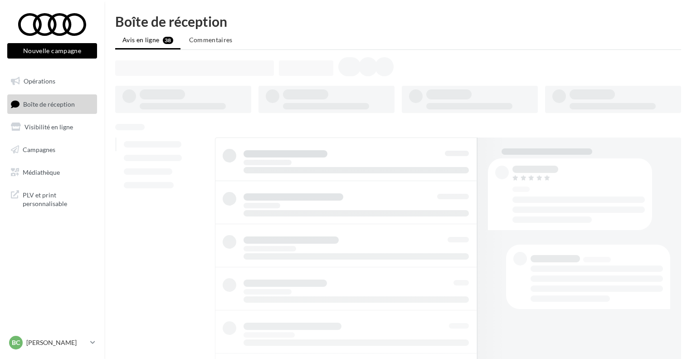 The image size is (692, 359). What do you see at coordinates (52, 172) in the screenshot?
I see `a: Médiathèque` at bounding box center [52, 172].